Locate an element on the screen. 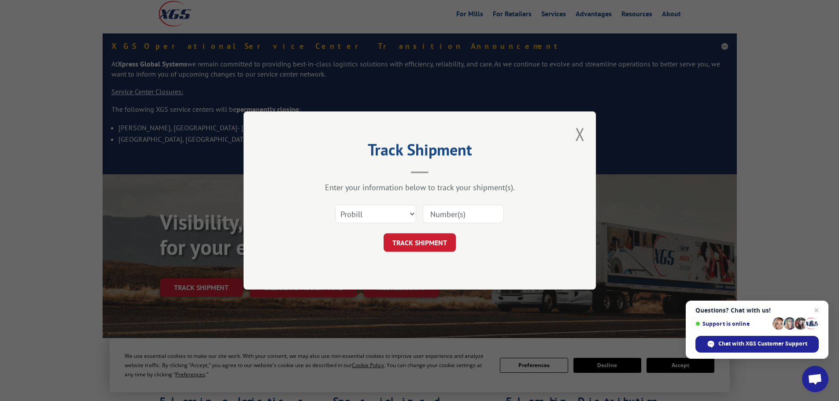  span: Support is online is located at coordinates (732, 324).